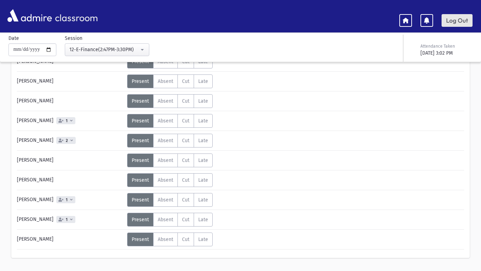 The height and width of the screenshot is (271, 481). I want to click on div: Attendance Taken, so click(446, 46).